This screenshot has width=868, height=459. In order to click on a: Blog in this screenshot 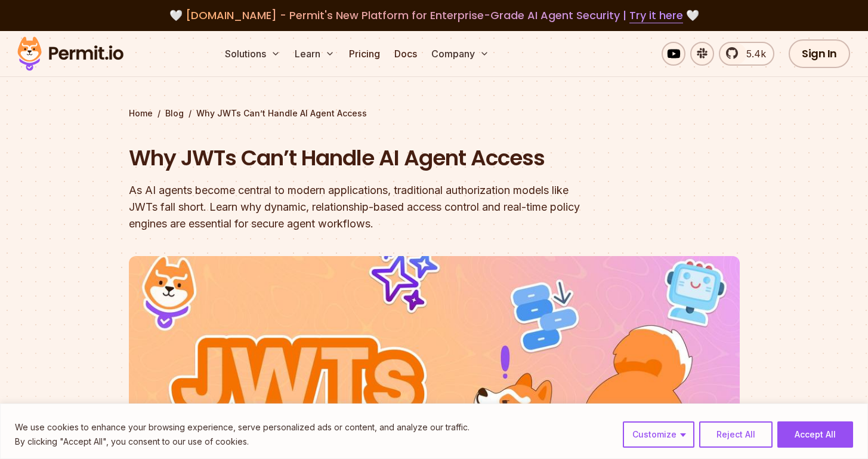, I will do `click(174, 113)`.